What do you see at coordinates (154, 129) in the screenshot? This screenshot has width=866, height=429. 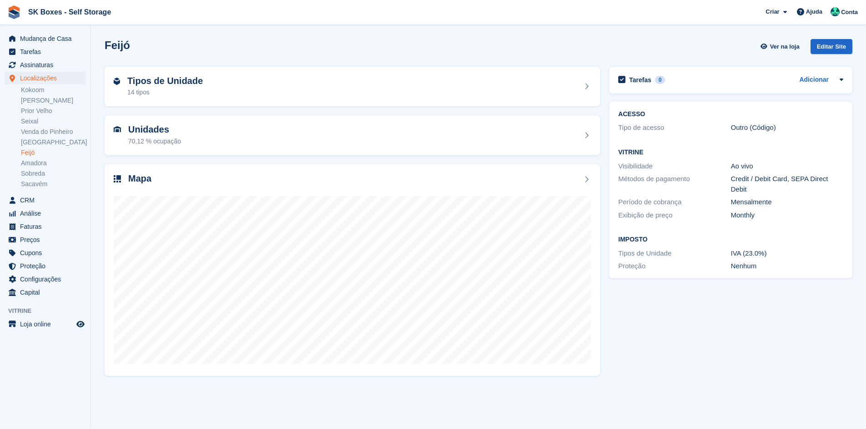 I see `h2: Unidades` at bounding box center [154, 129].